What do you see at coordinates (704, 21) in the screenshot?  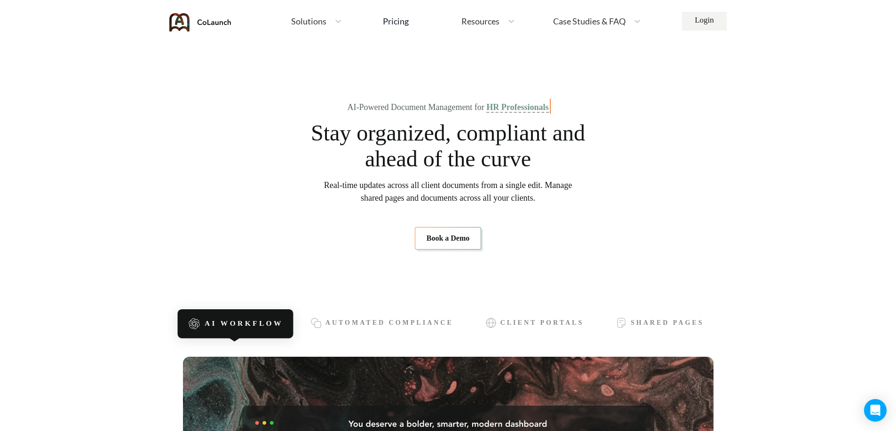 I see `a: Login` at bounding box center [704, 21].